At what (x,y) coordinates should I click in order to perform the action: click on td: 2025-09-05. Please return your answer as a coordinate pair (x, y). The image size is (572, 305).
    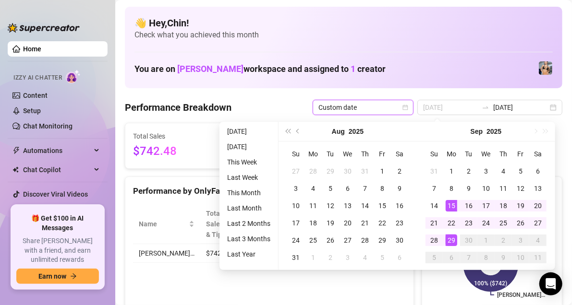
    Looking at the image, I should click on (382, 258).